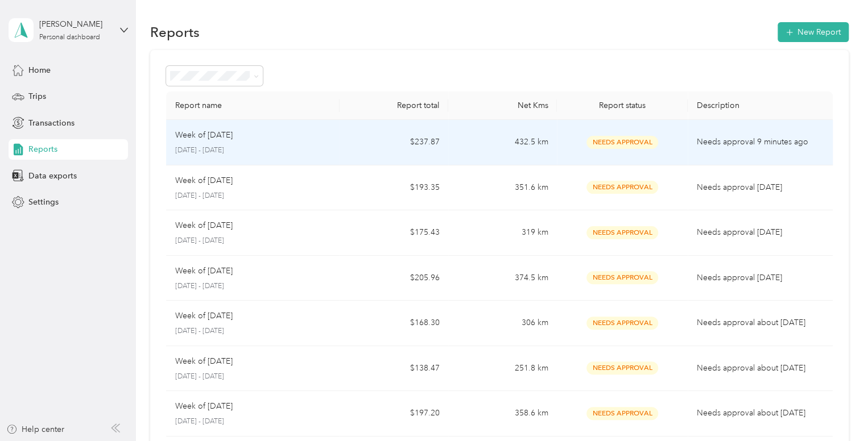 Image resolution: width=868 pixels, height=441 pixels. I want to click on span: Data exports, so click(52, 176).